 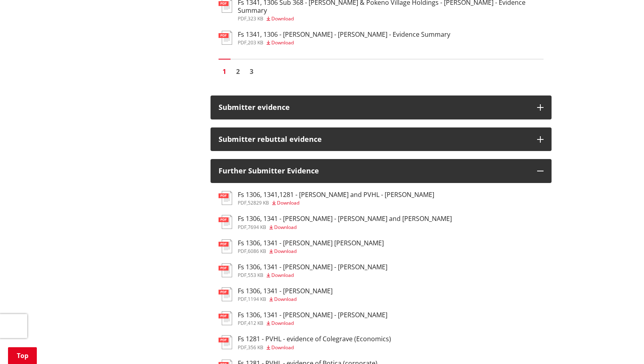 I want to click on span: 356 KB, so click(x=256, y=348).